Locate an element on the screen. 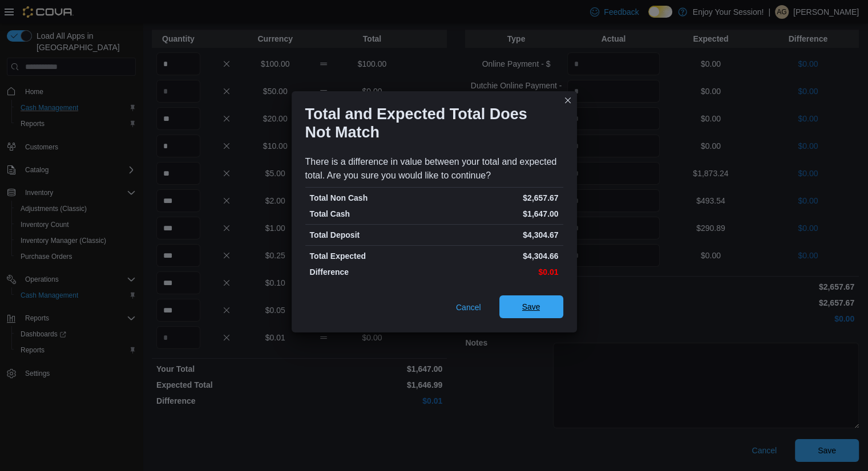  div: There is a difference in value between your total and expected total. Are you sure you would like... is located at coordinates (434, 169).